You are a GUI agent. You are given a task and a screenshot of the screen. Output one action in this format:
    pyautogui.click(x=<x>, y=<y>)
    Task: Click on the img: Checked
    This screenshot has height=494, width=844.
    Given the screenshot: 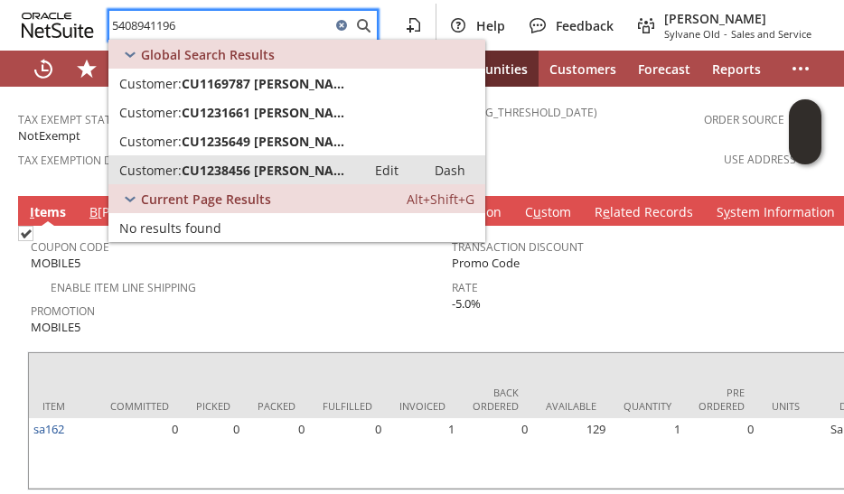 What is the action you would take?
    pyautogui.click(x=25, y=233)
    